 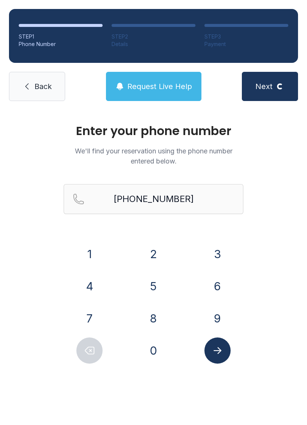 I want to click on span: Next, so click(x=264, y=86).